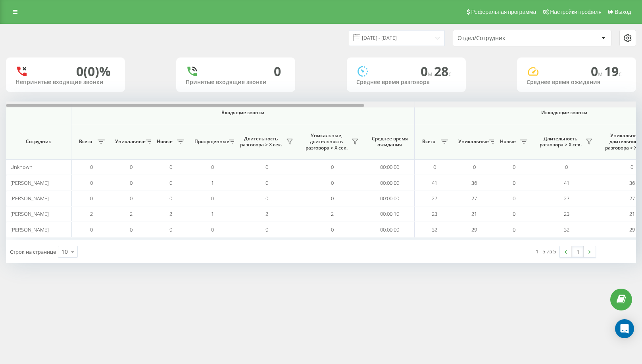 The width and height of the screenshot is (642, 364). Describe the element at coordinates (326, 142) in the screenshot. I see `span: Уникальные, длительность разговора > Х сек.` at that location.